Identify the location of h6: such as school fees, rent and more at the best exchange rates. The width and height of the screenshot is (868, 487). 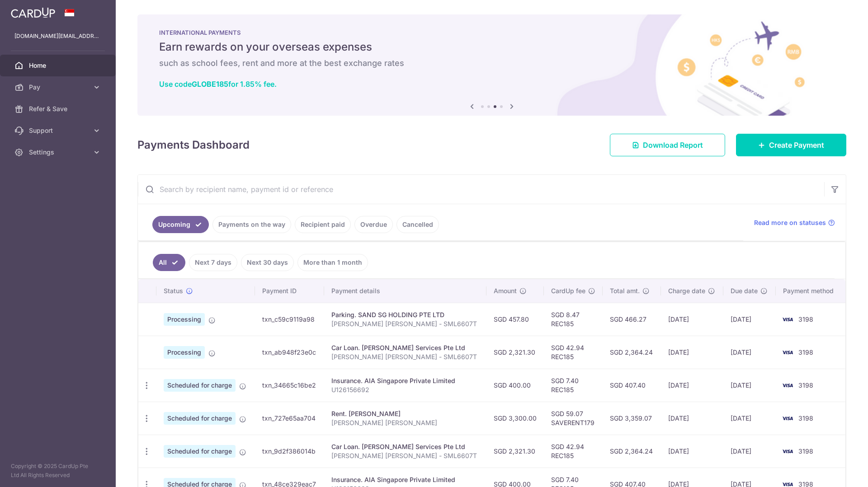
(491, 63).